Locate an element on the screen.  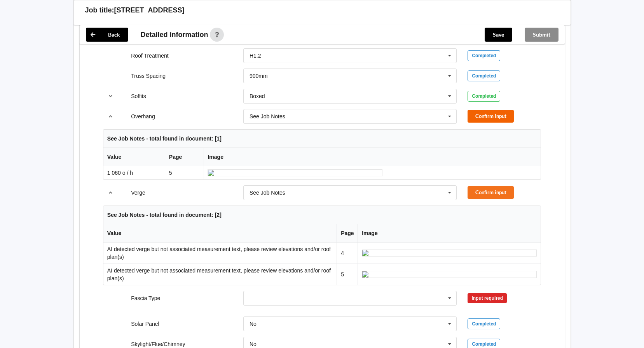
th: See Job Notes - total found in document: [2] is located at coordinates (322, 215).